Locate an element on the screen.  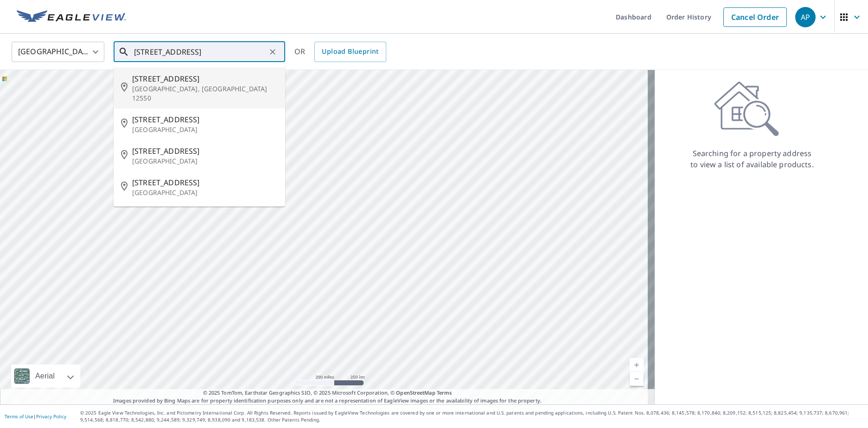
span: Upload Blueprint is located at coordinates (350, 51).